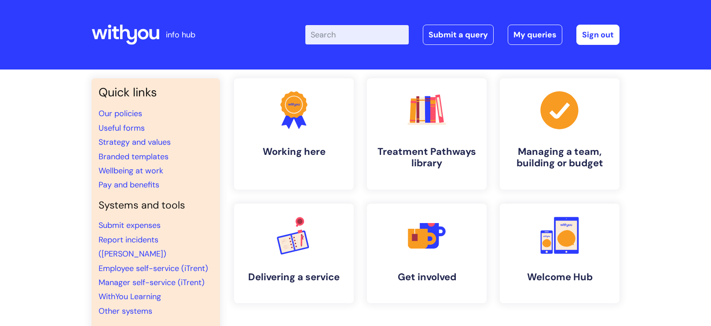  I want to click on a: Treatment Pathways library, so click(427, 134).